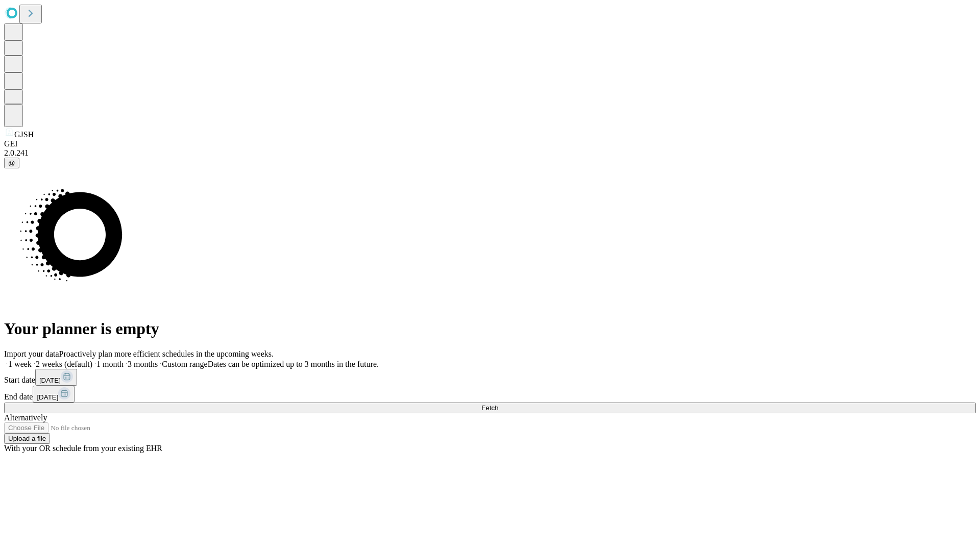 The height and width of the screenshot is (551, 980). Describe the element at coordinates (24, 134) in the screenshot. I see `span: GJSH` at that location.